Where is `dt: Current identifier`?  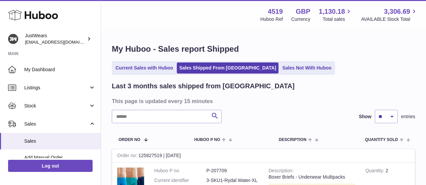
dt: Current identifier is located at coordinates (180, 181).